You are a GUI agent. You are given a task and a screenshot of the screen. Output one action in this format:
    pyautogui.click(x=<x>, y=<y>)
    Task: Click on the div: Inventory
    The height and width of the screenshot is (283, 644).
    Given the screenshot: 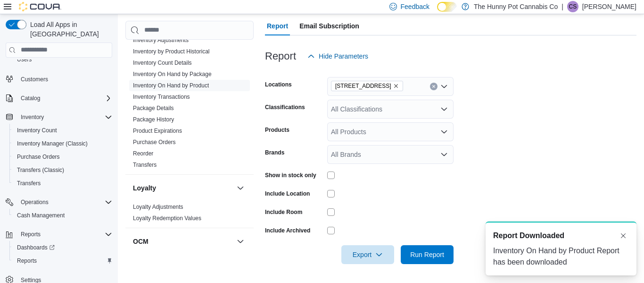 What is the action you would take?
    pyautogui.click(x=190, y=104)
    